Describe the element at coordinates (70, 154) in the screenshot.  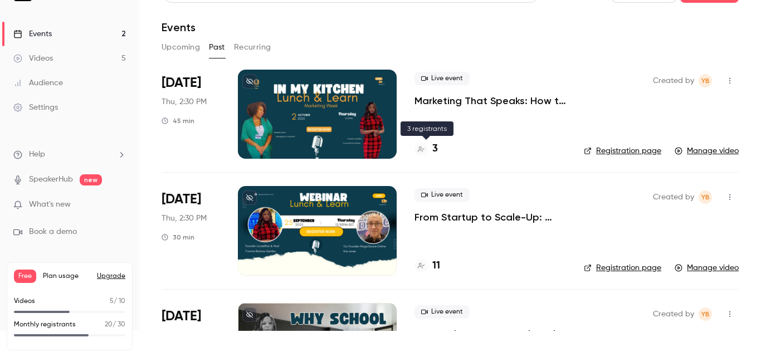
I see `li: help-dropdown-opener` at that location.